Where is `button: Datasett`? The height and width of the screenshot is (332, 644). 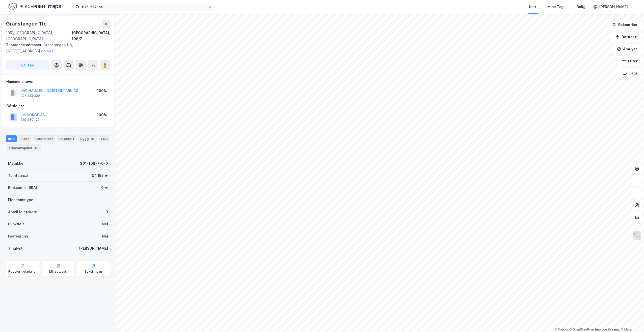 button: Datasett is located at coordinates (627, 37).